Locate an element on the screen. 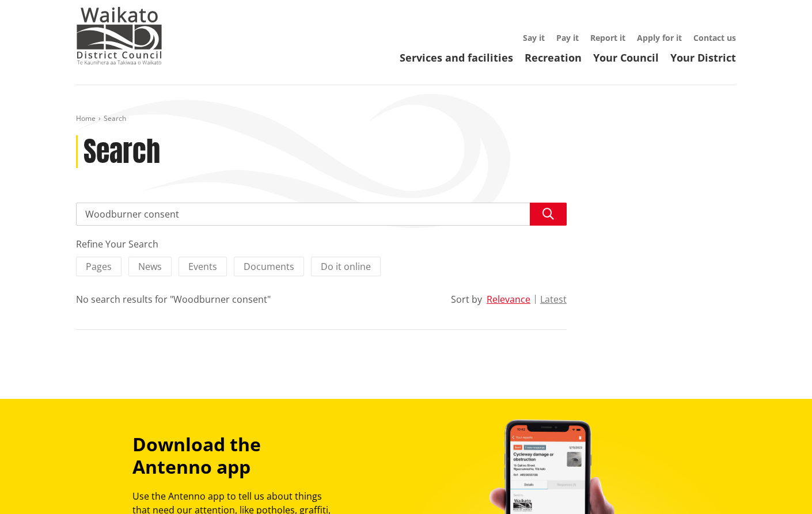  a: Recreation is located at coordinates (553, 58).